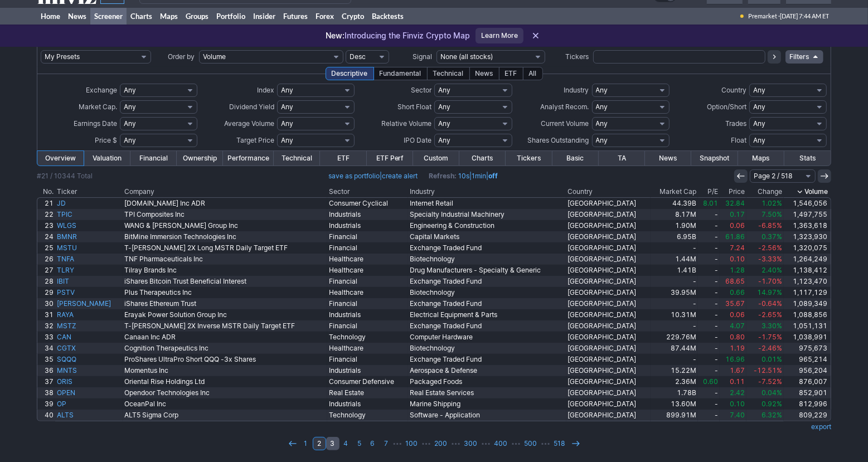 The height and width of the screenshot is (462, 868). I want to click on a: Consumer Cyclical, so click(368, 203).